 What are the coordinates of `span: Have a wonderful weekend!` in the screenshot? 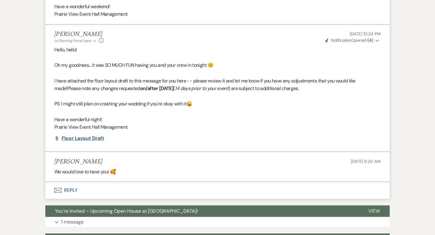 It's located at (82, 6).